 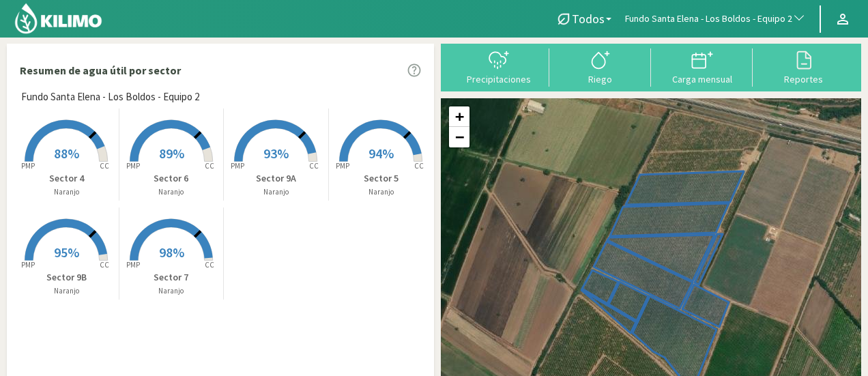 I want to click on button: Riego, so click(x=600, y=66).